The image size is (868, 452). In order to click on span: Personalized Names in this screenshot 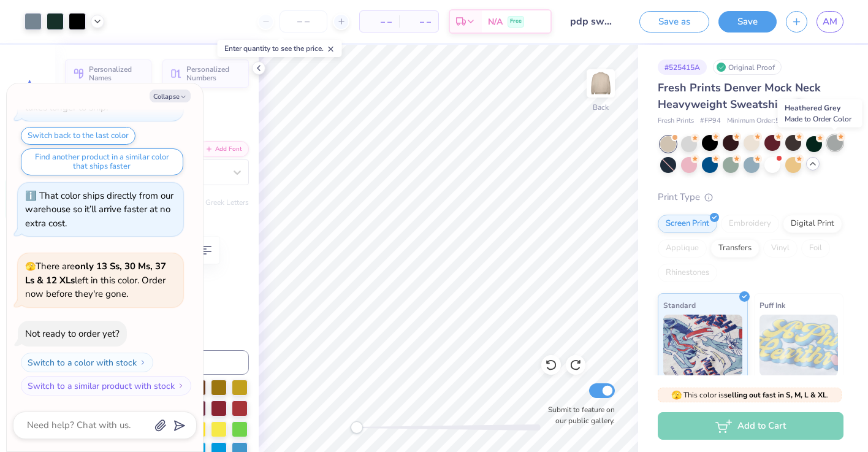, I will do `click(116, 74)`.